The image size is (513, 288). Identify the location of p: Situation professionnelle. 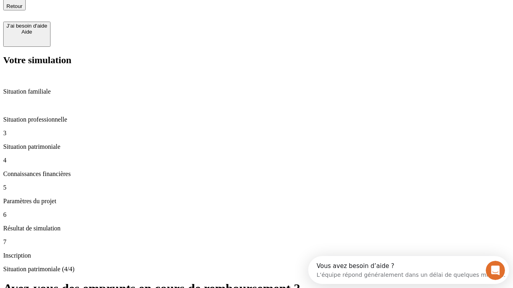
(256, 120).